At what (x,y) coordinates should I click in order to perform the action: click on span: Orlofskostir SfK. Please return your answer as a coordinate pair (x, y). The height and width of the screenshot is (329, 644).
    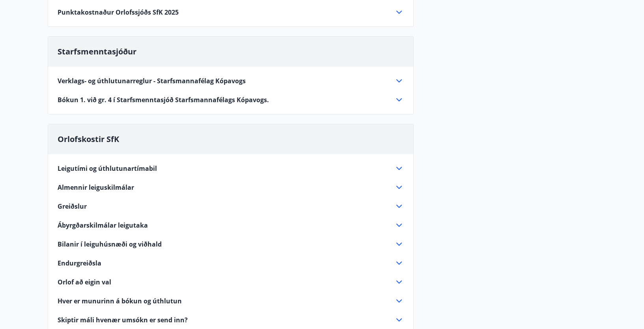
    Looking at the image, I should click on (88, 139).